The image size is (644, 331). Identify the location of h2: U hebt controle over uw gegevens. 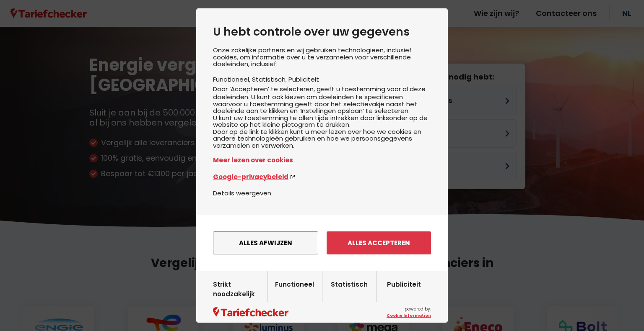
(322, 32).